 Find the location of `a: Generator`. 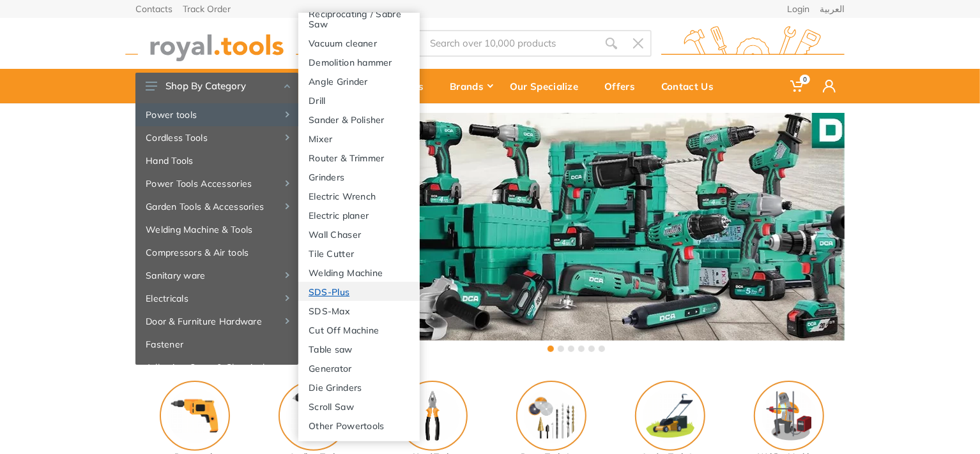

a: Generator is located at coordinates (359, 368).